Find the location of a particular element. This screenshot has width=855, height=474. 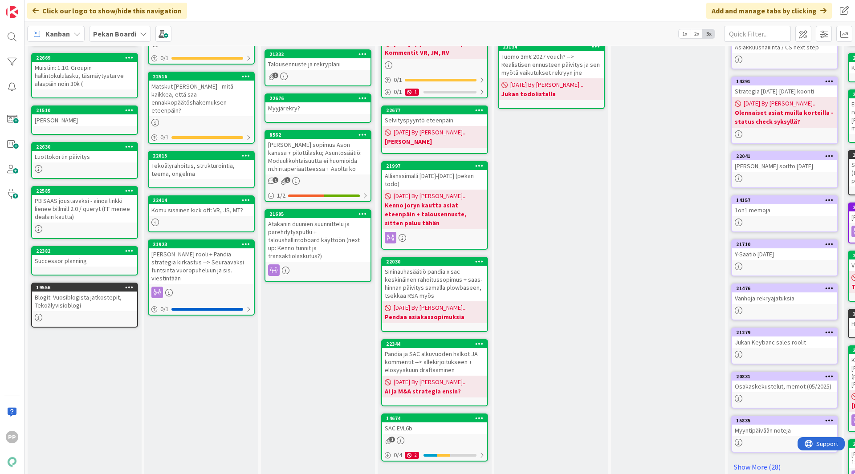

b: AI ja M&A strategia ensin? is located at coordinates (435, 391).